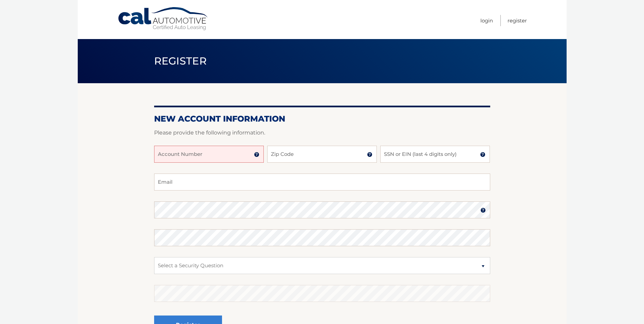 This screenshot has width=644, height=324. What do you see at coordinates (486, 20) in the screenshot?
I see `a: Login` at bounding box center [486, 20].